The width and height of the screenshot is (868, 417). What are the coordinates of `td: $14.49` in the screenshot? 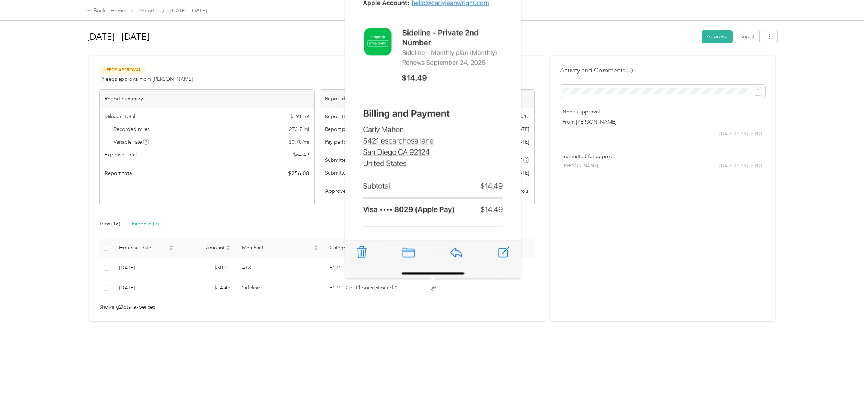 It's located at (207, 288).